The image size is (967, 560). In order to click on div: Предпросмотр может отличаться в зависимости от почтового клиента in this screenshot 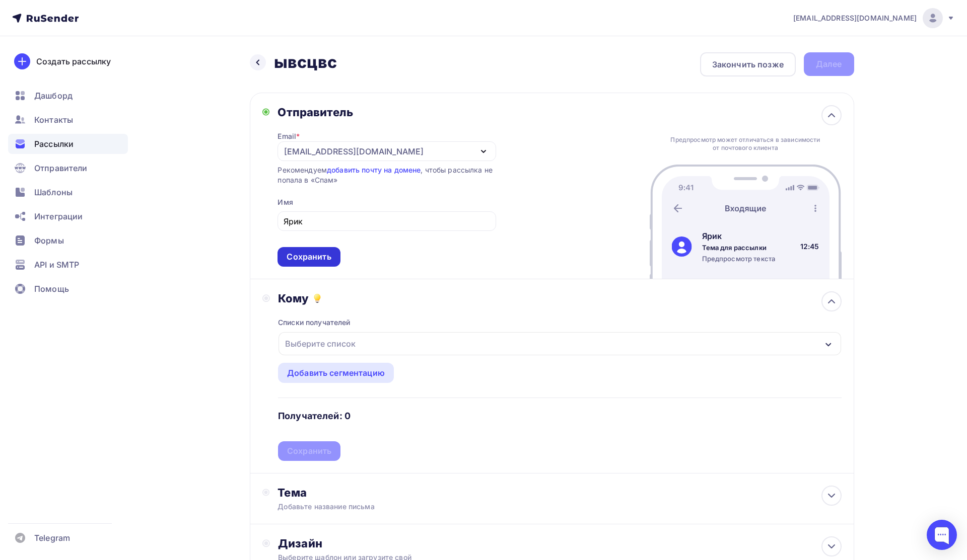, I will do `click(746, 143)`.